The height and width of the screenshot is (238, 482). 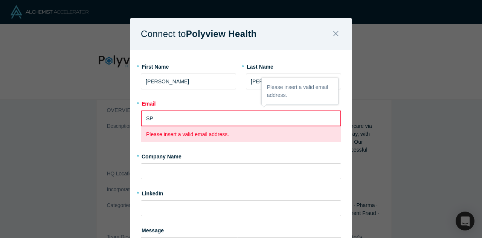 What do you see at coordinates (241, 134) in the screenshot?
I see `p: Please insert a valid email address.` at bounding box center [241, 134].